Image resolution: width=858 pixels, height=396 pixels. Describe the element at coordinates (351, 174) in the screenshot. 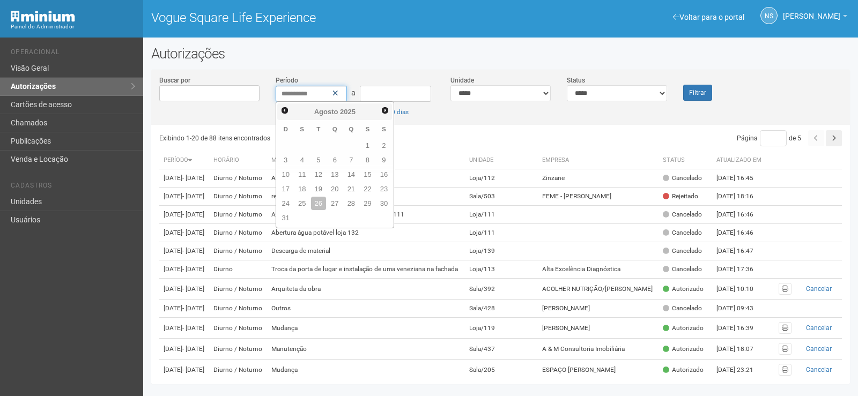

I see `a: 14` at that location.